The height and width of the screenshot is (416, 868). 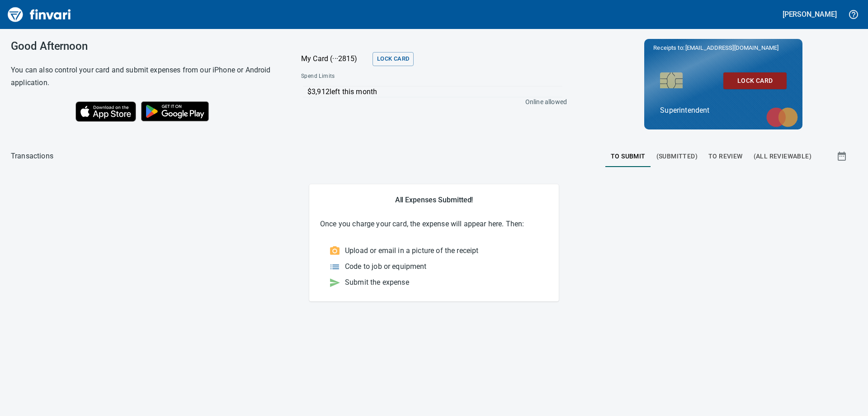 What do you see at coordinates (783, 117) in the screenshot?
I see `img: mastercard.svg` at bounding box center [783, 117].